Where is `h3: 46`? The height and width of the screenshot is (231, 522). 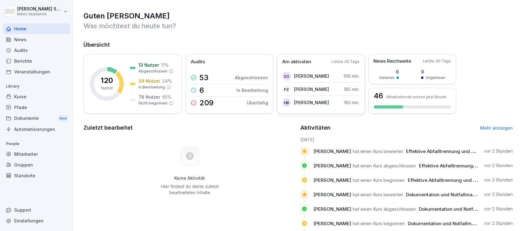 h3: 46 is located at coordinates (378, 96).